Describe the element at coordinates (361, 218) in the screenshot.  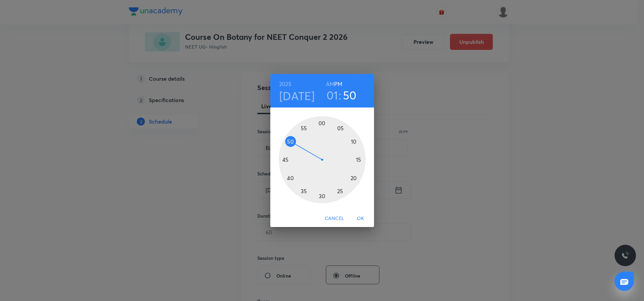
I see `span: OK` at that location.